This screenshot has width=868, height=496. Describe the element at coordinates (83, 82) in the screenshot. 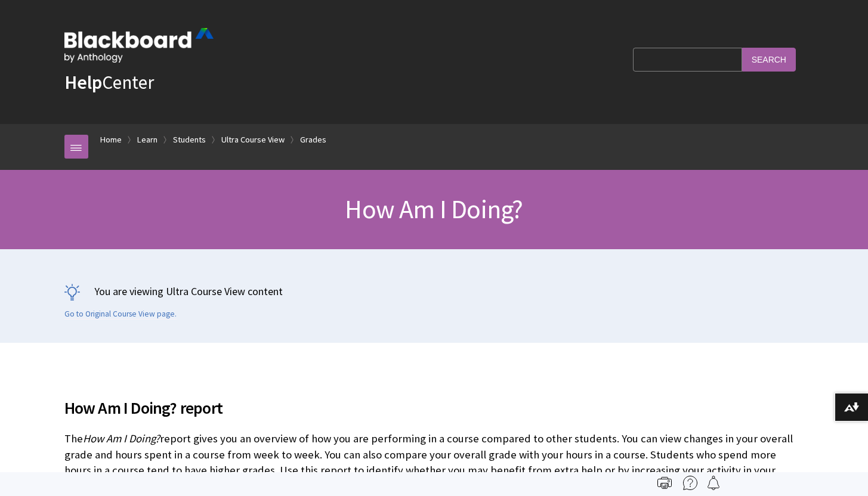

I see `strong: Help` at that location.